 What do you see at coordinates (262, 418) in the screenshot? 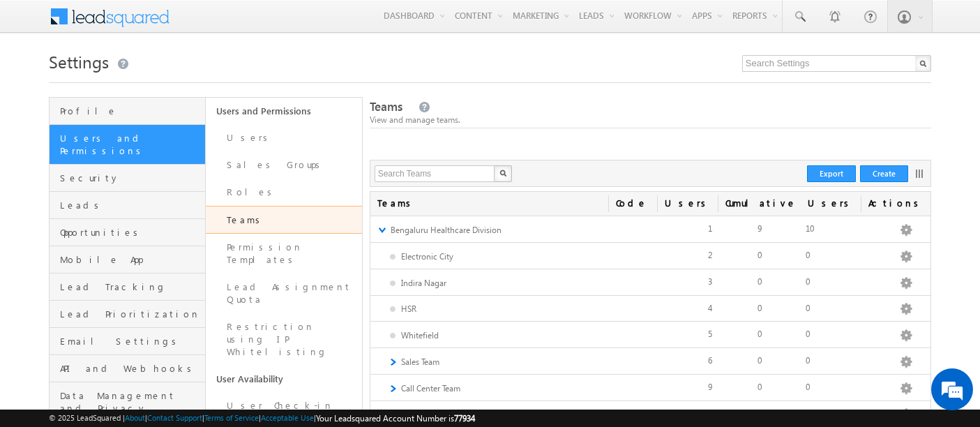
I see `span: © 2025 LeadSquared | | | | |` at bounding box center [262, 418].